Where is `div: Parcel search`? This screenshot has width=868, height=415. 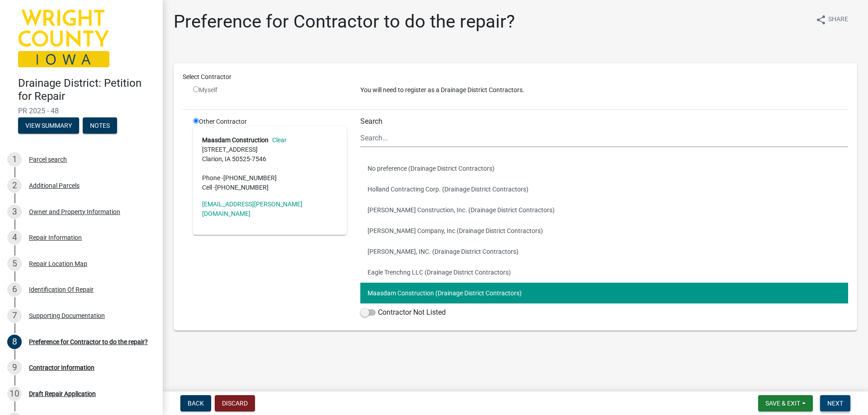 div: Parcel search is located at coordinates (48, 160).